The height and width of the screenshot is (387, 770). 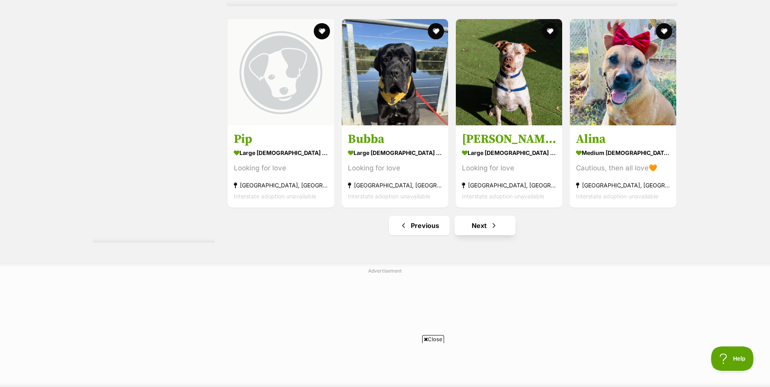 I want to click on img: Alina - Australian Cattle Dog, so click(x=623, y=72).